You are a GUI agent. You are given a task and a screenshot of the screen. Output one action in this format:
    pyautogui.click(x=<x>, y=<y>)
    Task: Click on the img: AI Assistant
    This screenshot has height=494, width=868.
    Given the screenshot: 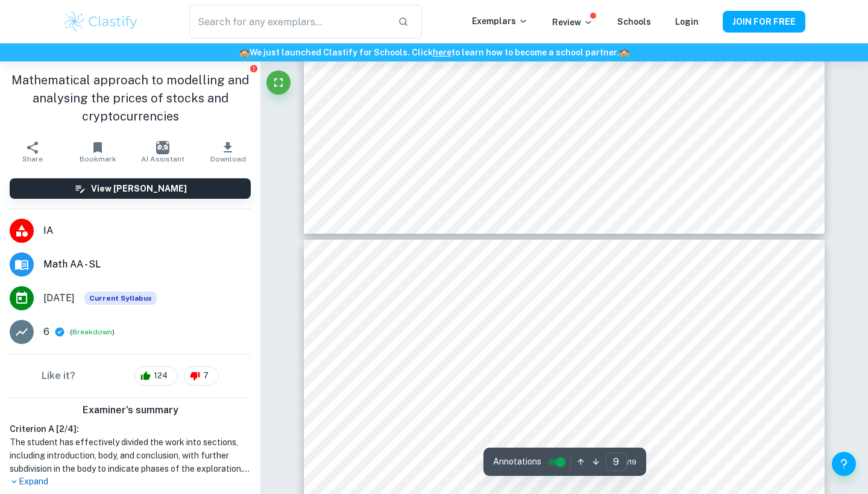 What is the action you would take?
    pyautogui.click(x=163, y=148)
    